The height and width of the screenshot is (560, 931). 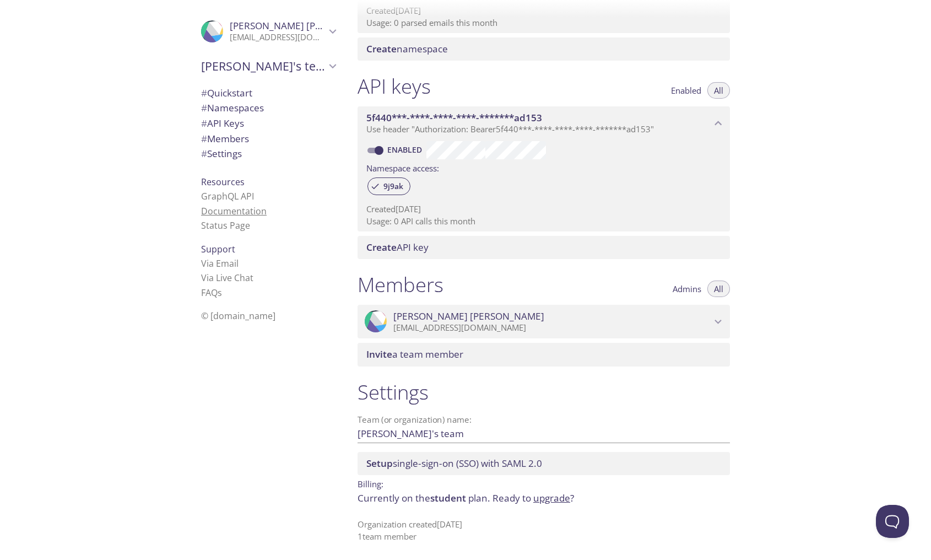 What do you see at coordinates (211, 292) in the screenshot?
I see `a: FAQ` at bounding box center [211, 292].